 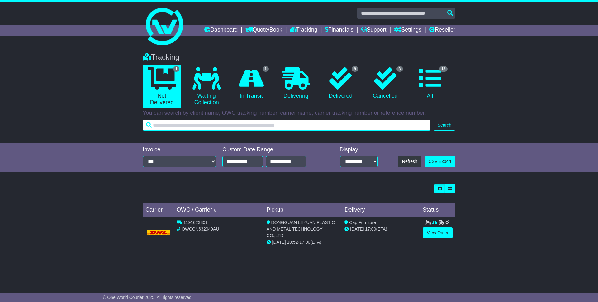 I want to click on div: Display, so click(x=359, y=150).